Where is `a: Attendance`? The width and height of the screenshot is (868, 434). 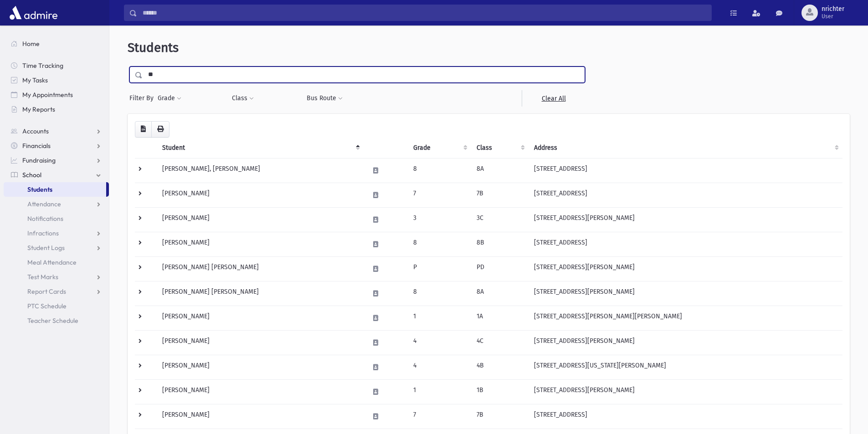 a: Attendance is located at coordinates (56, 204).